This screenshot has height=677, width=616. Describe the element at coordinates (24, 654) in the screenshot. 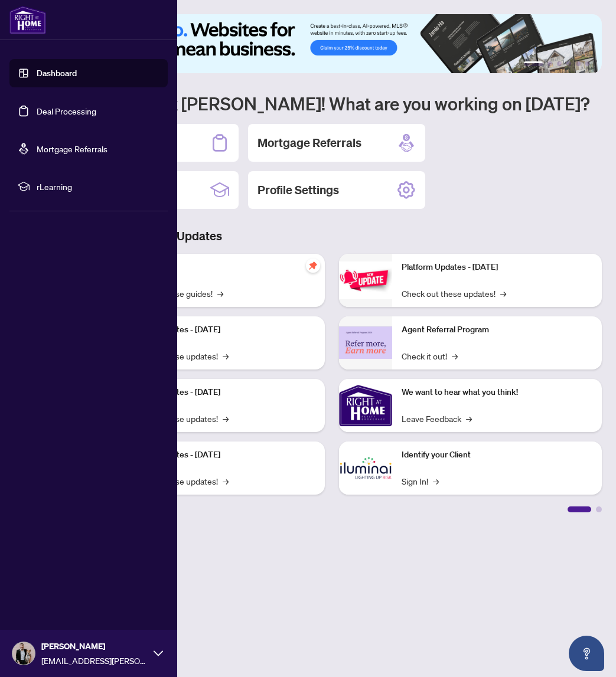

I see `img: Profile Icon` at that location.